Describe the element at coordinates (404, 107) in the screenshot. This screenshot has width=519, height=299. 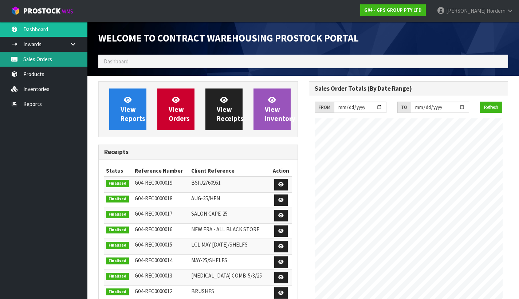
I see `div: TO` at that location.